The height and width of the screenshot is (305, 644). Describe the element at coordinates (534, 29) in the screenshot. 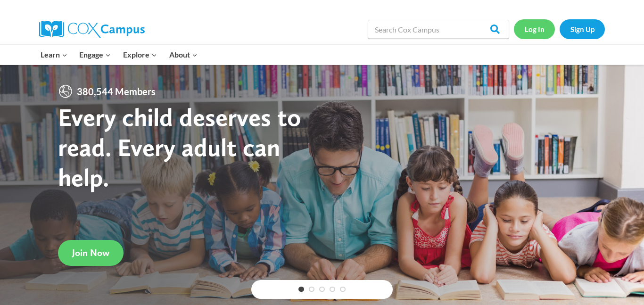

I see `a: Log In` at that location.